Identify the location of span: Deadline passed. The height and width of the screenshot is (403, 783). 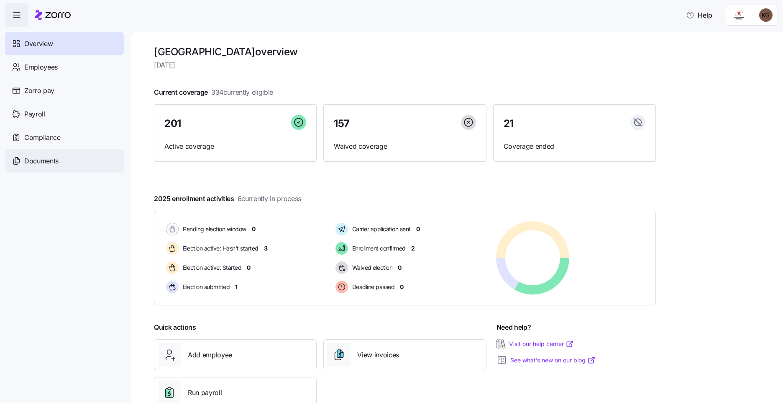
(372, 287).